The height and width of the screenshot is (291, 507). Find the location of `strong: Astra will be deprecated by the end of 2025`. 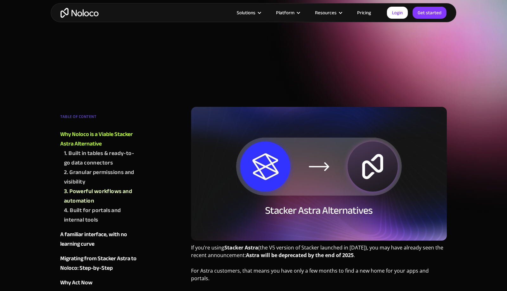

strong: Astra will be deprecated by the end of 2025 is located at coordinates (300, 255).